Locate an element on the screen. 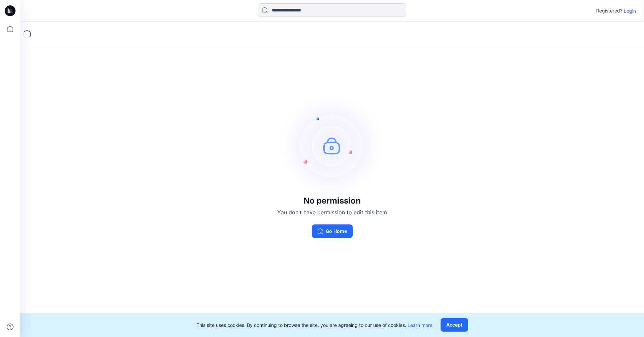 Image resolution: width=644 pixels, height=337 pixels. p: This site uses cookies. By continuing to browse the site, you are agreeing to our use of cookies. is located at coordinates (314, 325).